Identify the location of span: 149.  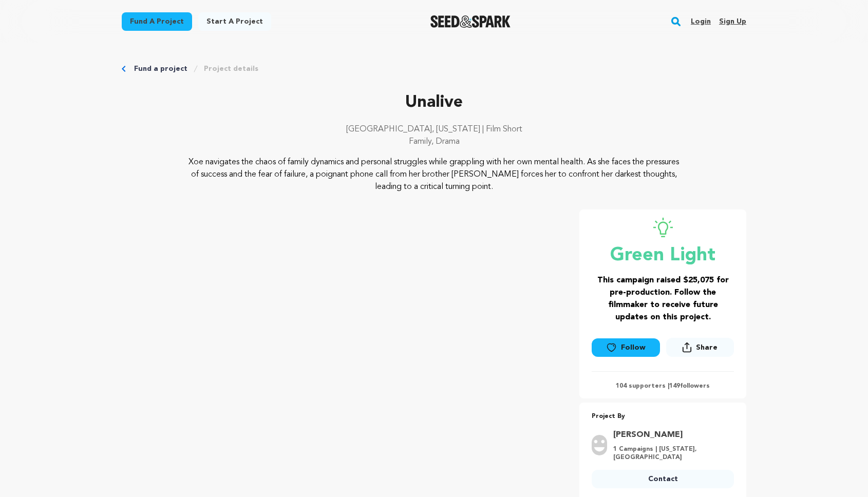
(674, 386).